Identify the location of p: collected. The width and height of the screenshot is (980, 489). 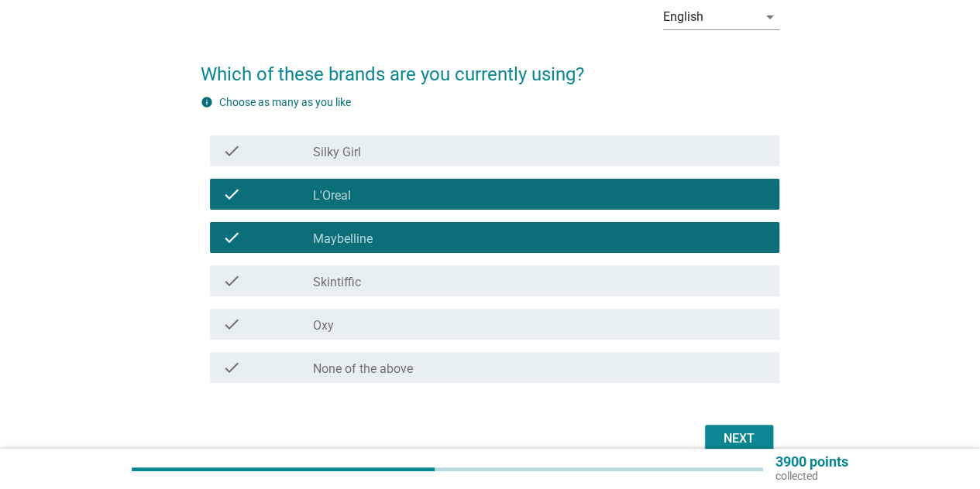
(812, 476).